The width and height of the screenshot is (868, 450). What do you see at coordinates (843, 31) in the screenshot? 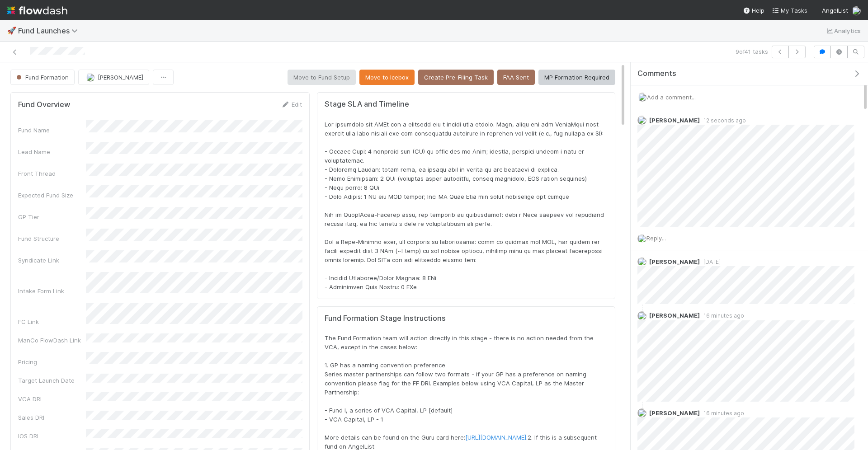
I see `a: Analytics` at bounding box center [843, 31].